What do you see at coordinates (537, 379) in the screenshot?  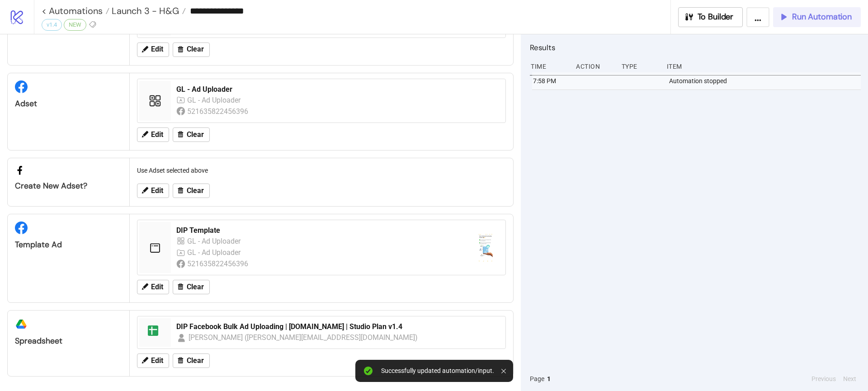 I see `span: Page` at bounding box center [537, 379].